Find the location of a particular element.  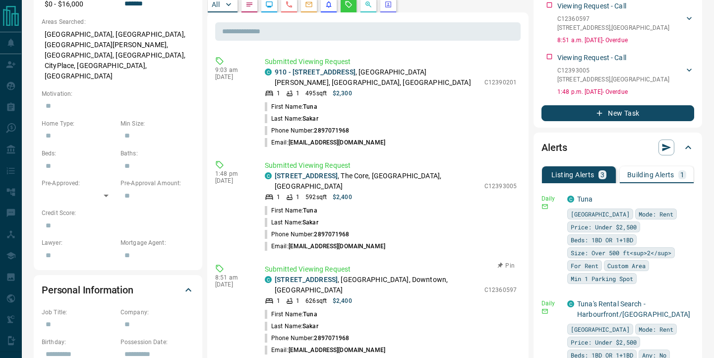

p: Home Type: is located at coordinates (78, 124).